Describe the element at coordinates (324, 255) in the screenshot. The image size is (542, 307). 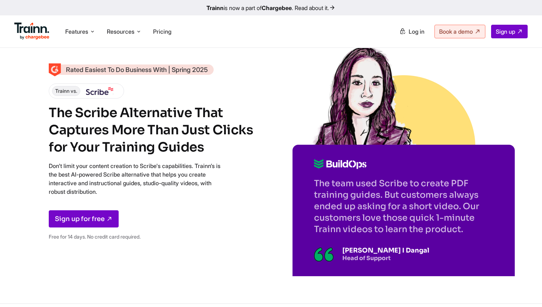
I see `img: Illustration of a quotation mark` at that location.